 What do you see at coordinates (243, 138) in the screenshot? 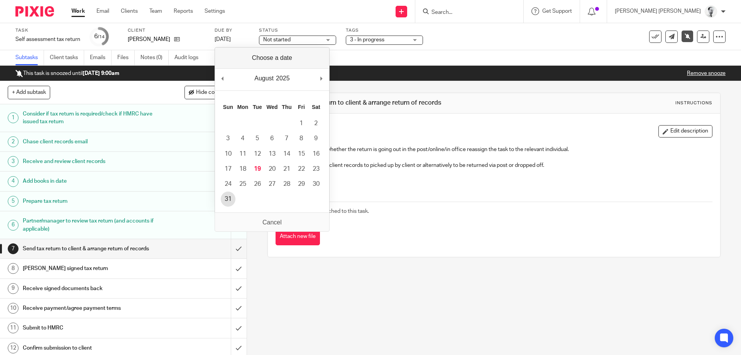
I see `button: 4` at bounding box center [243, 138].